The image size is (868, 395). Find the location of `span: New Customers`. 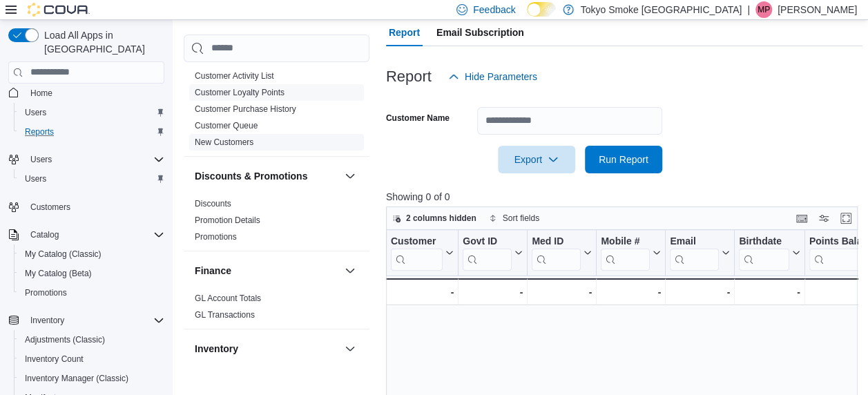

span: New Customers is located at coordinates (224, 142).